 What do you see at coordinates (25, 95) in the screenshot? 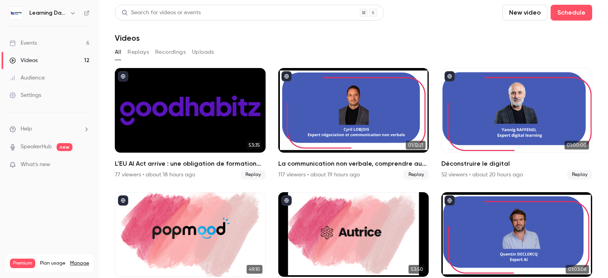
I see `div: Settings` at bounding box center [25, 95].